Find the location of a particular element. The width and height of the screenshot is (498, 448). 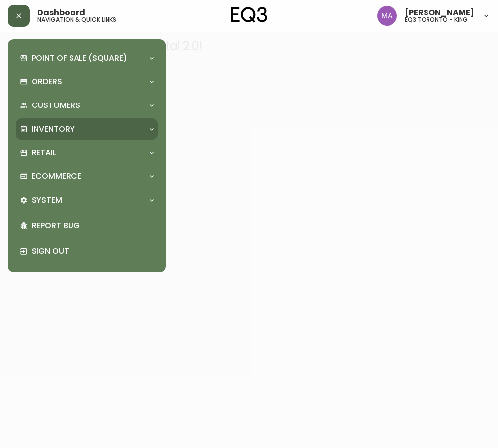

div: Point of Sale (Square) is located at coordinates (87, 58).